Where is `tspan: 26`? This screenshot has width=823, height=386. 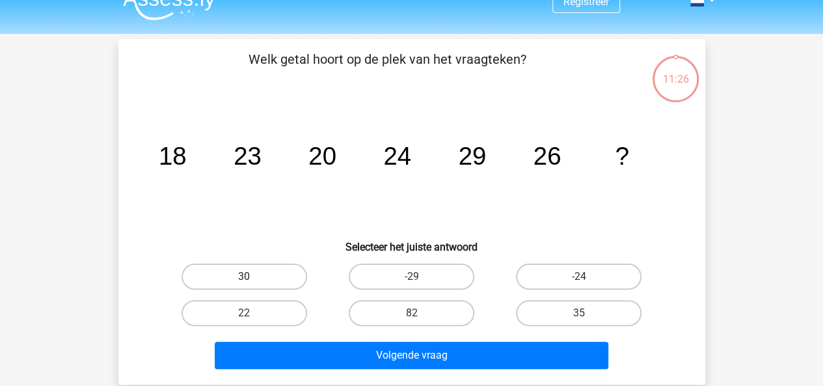 tspan: 26 is located at coordinates (547, 156).